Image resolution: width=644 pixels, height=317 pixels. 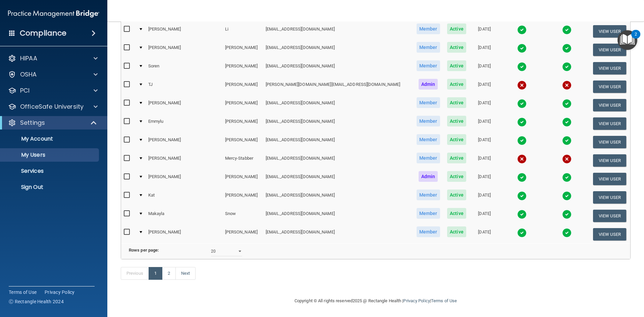 What do you see at coordinates (53, 58) in the screenshot?
I see `a: HIPAA` at bounding box center [53, 58].